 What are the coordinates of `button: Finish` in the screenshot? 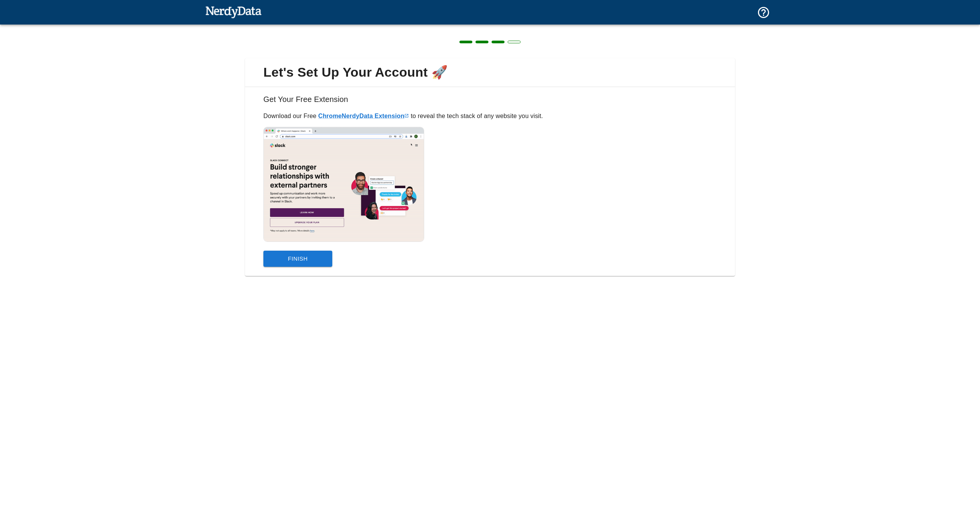 It's located at (298, 259).